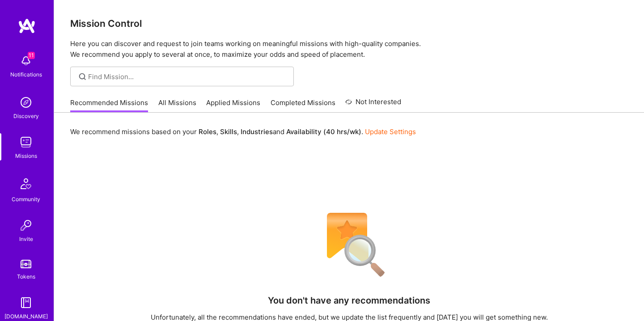  Describe the element at coordinates (208, 132) in the screenshot. I see `b: Roles` at that location.